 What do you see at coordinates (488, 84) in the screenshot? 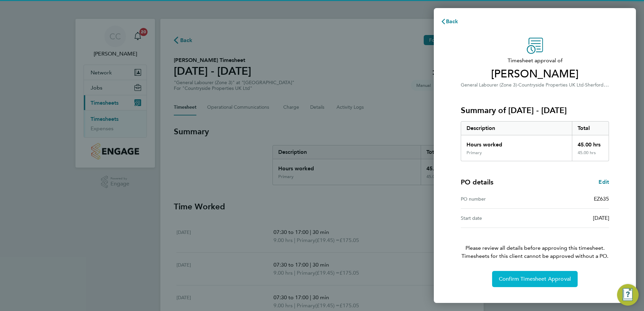
I see `span: General Labourer (Zone 3)` at bounding box center [488, 84].